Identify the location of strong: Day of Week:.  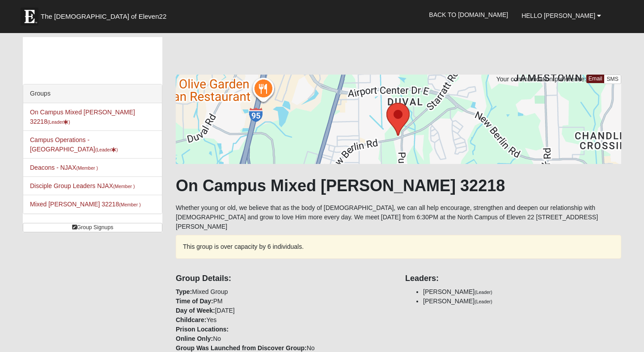
(195, 311).